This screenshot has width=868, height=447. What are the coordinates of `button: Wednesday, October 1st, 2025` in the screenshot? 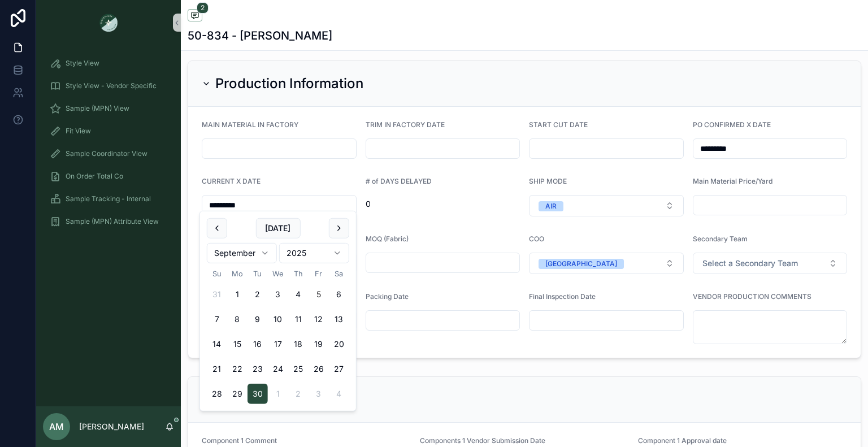 It's located at (278, 394).